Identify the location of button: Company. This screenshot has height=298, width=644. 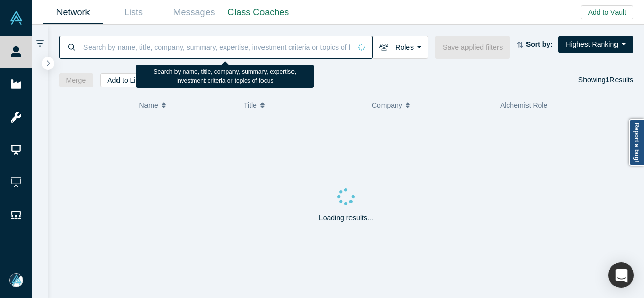
(431, 105).